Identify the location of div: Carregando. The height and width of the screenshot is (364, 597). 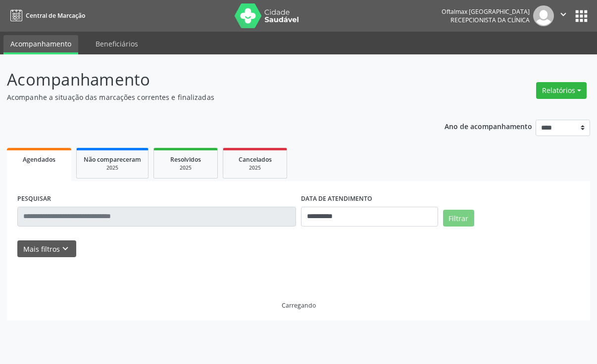
(299, 305).